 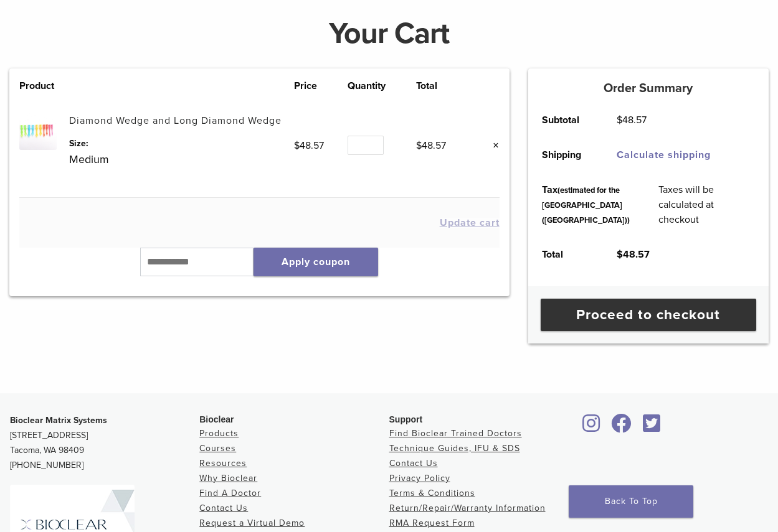 I want to click on a: Return/Repair/Warranty Information, so click(x=467, y=508).